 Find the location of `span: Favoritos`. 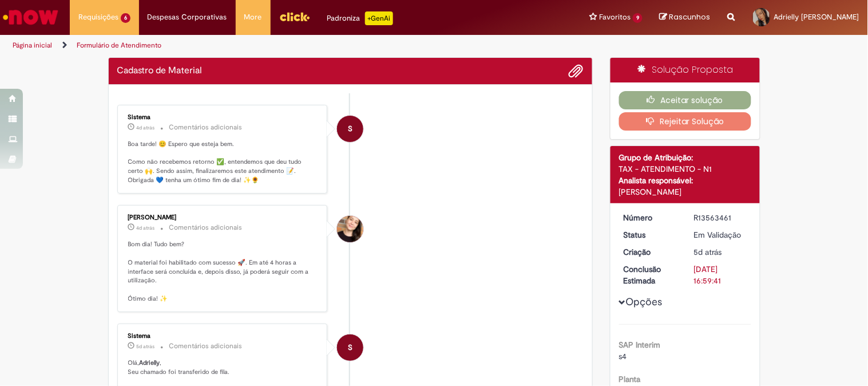

span: Favoritos is located at coordinates (614, 17).